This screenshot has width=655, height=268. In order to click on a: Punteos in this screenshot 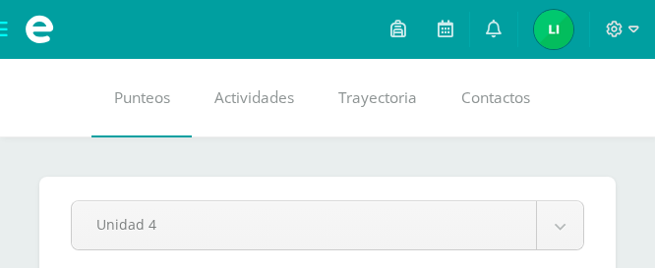, I will do `click(142, 98)`.